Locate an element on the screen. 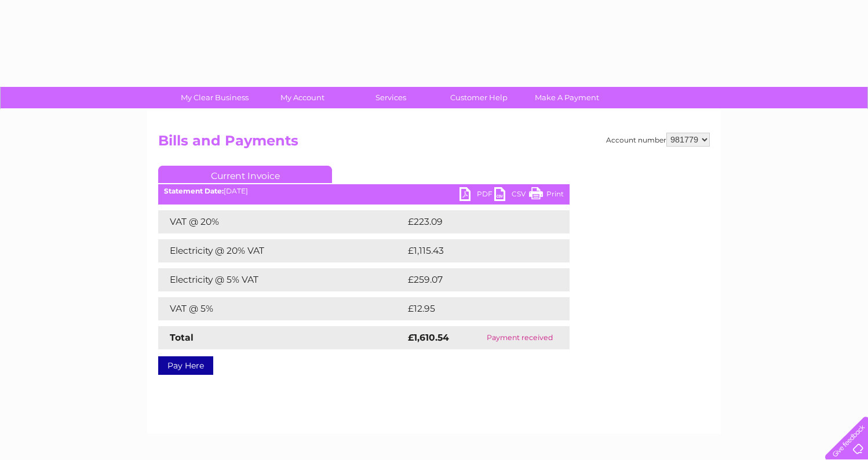  td: £223.09 is located at coordinates (477, 222).